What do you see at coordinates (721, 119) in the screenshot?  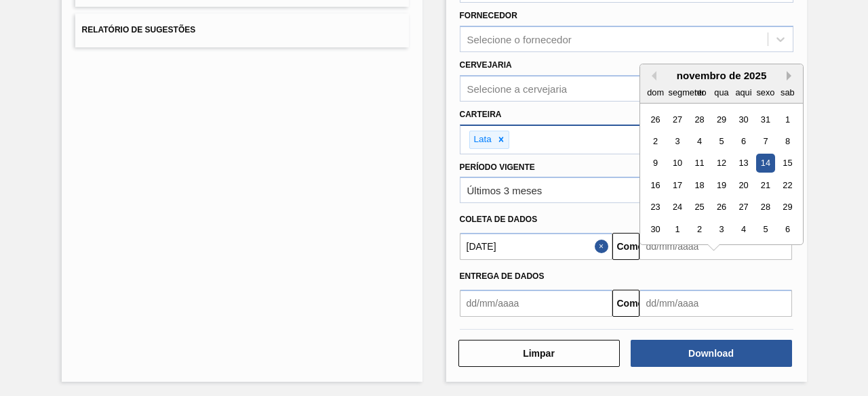 I see `div: Choose quarta-feira, 29 de outubro de 2025` at bounding box center [721, 119].